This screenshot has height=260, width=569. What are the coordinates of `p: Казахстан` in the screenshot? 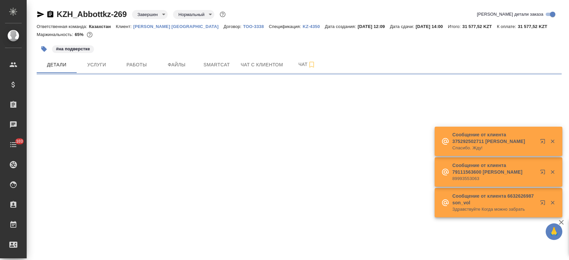 It's located at (102, 26).